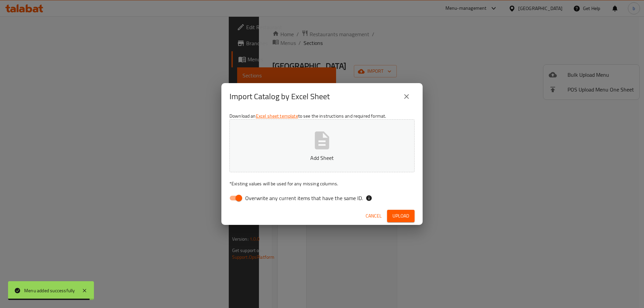 This screenshot has height=308, width=644. I want to click on button: Cancel, so click(373, 216).